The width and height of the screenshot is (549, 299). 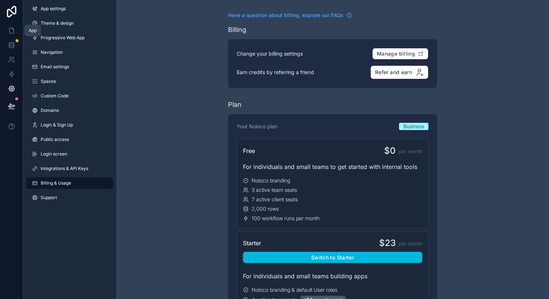 What do you see at coordinates (414, 126) in the screenshot?
I see `span: Business` at bounding box center [414, 126].